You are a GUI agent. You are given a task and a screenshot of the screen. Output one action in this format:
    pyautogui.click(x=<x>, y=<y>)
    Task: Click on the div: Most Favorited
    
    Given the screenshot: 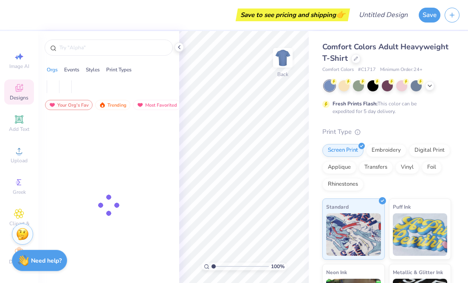 What is the action you would take?
    pyautogui.click(x=157, y=105)
    